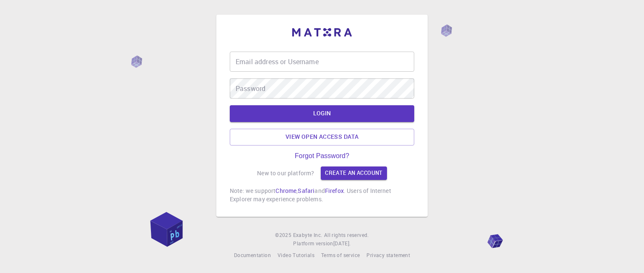 This screenshot has height=273, width=644. What do you see at coordinates (335, 191) in the screenshot?
I see `a: Firefox` at bounding box center [335, 191].